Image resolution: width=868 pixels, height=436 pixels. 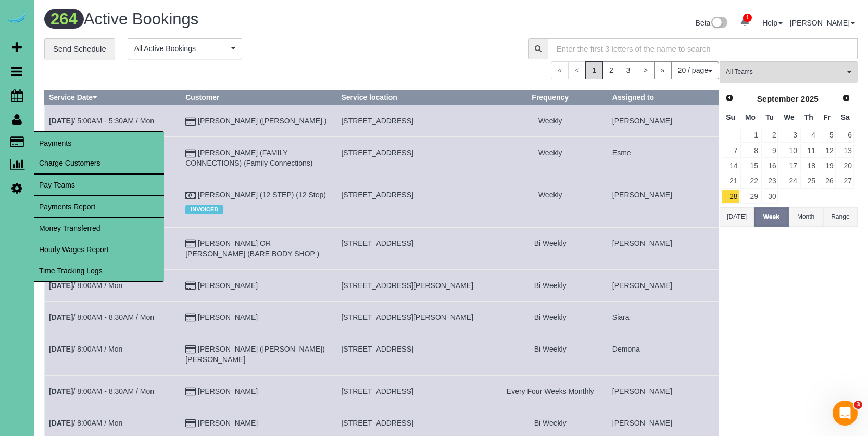 I want to click on a: 19, so click(x=828, y=166).